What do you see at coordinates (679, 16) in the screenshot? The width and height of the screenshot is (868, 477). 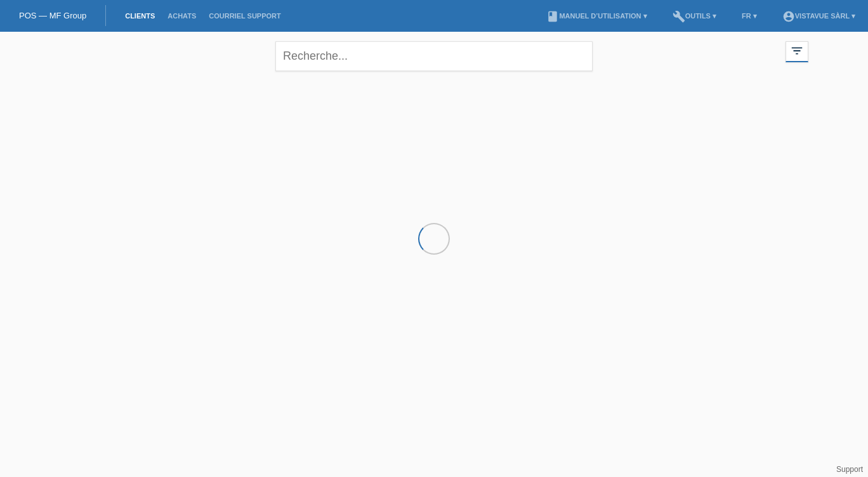 I see `i: build` at bounding box center [679, 16].